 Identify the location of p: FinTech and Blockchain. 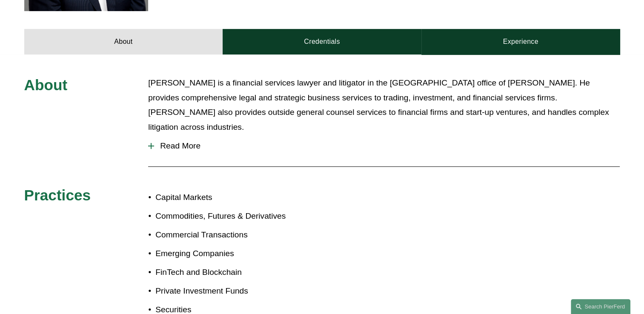
(238, 272).